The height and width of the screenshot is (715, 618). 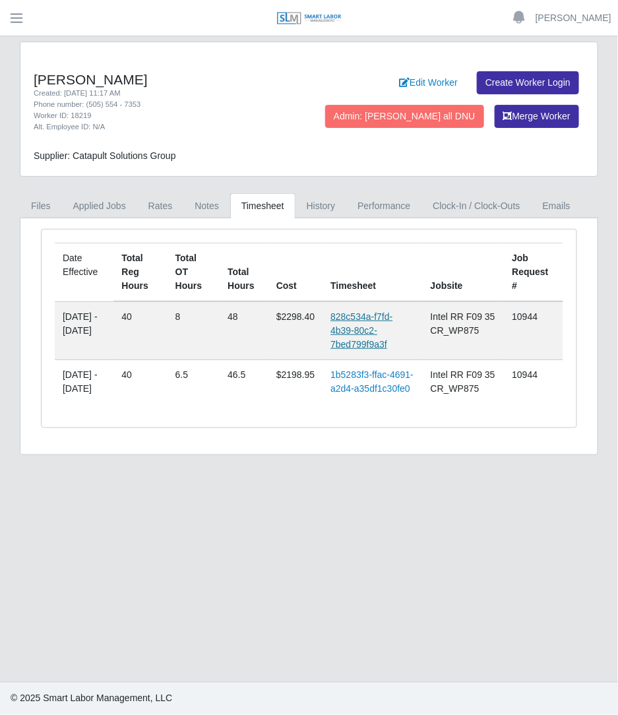 I want to click on a: Notes, so click(x=206, y=206).